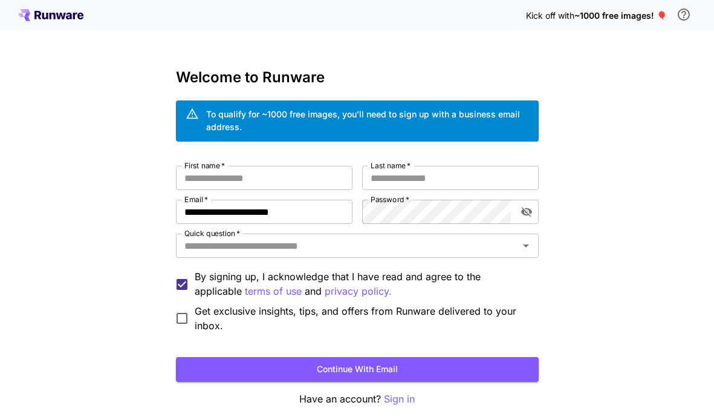 The width and height of the screenshot is (714, 417). What do you see at coordinates (684, 15) in the screenshot?
I see `button: In order to qualify for free credit, you need to sign up with a business email address and click ...` at bounding box center [684, 15].